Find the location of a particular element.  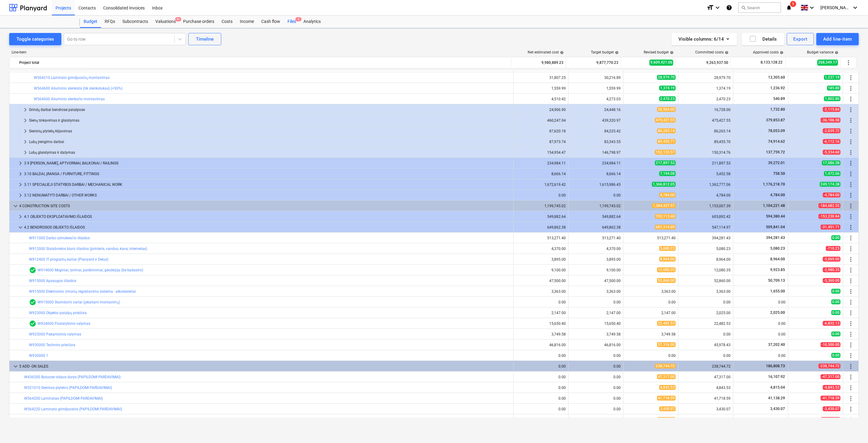

div: 4,510.42 is located at coordinates (541, 99).